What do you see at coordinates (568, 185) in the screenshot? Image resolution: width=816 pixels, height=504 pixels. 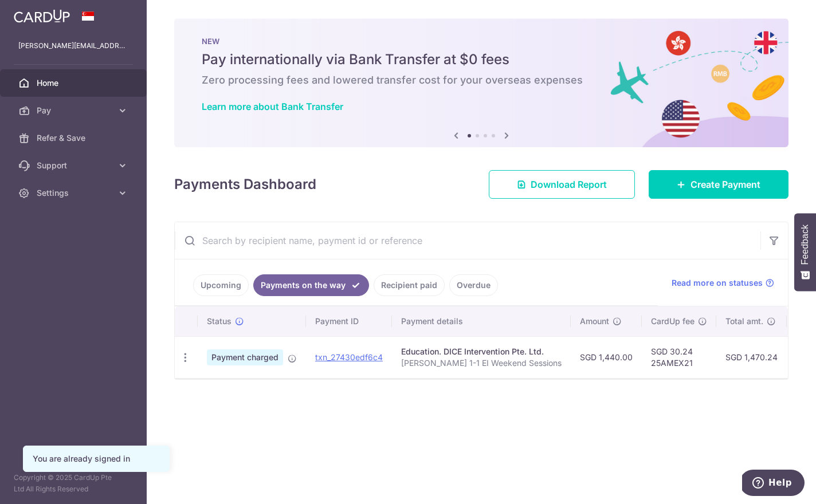 I see `span: Download Report` at bounding box center [568, 185].